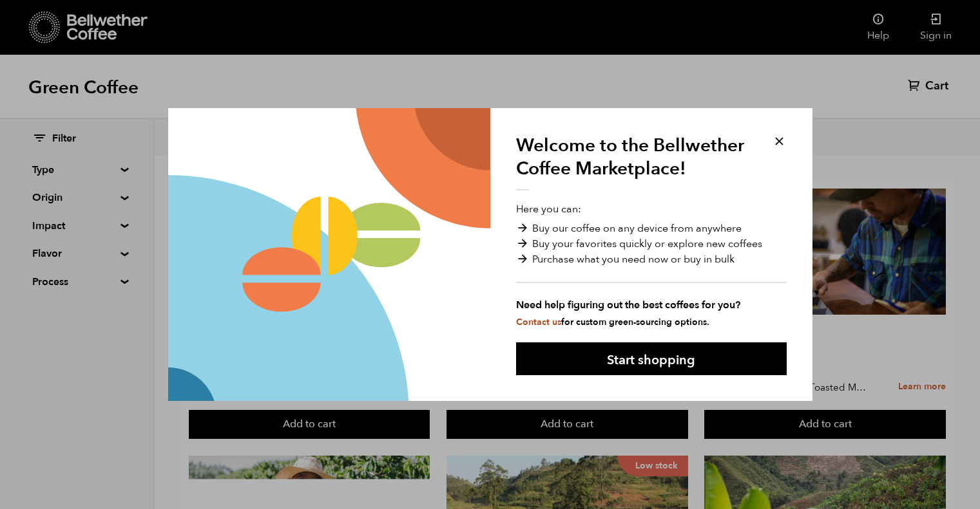  Describe the element at coordinates (635, 162) in the screenshot. I see `h1: Welcome to the Bellwether Coffee Marketplace!` at that location.